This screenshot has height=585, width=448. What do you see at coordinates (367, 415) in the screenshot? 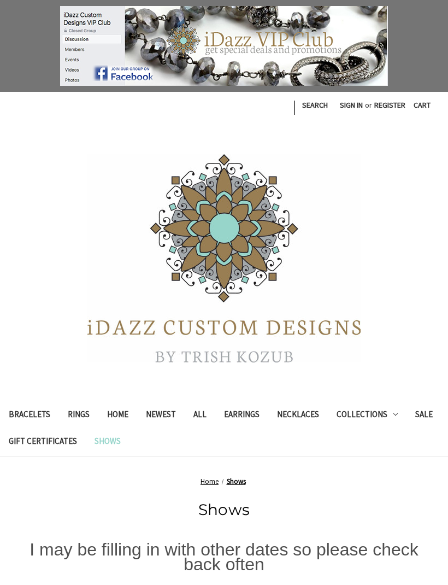
I see `a: Collections` at bounding box center [367, 415].